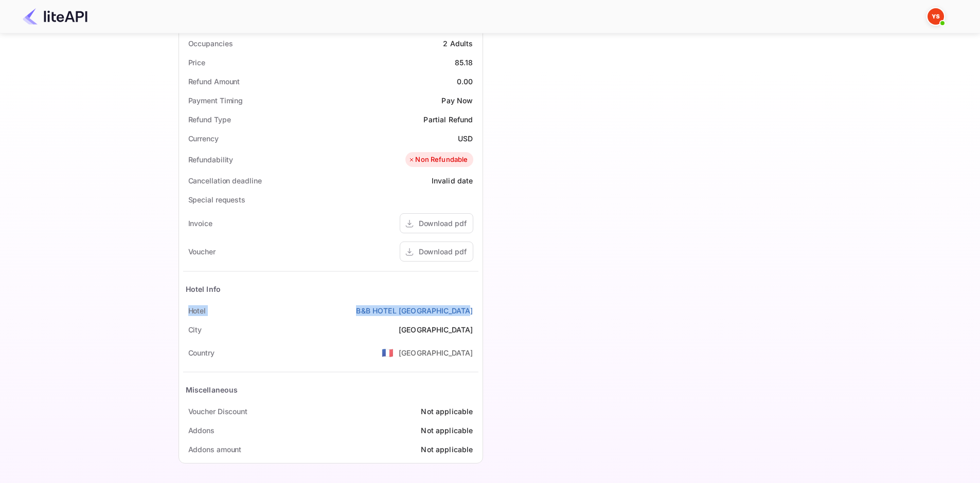  Describe the element at coordinates (457, 100) in the screenshot. I see `div: Pay Now` at that location.